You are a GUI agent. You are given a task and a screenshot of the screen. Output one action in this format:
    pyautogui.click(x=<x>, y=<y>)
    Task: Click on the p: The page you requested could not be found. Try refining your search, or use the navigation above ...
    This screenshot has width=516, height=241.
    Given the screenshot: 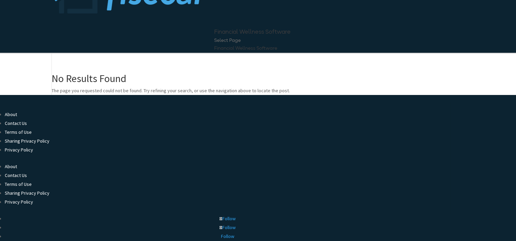 What is the action you would take?
    pyautogui.click(x=215, y=91)
    